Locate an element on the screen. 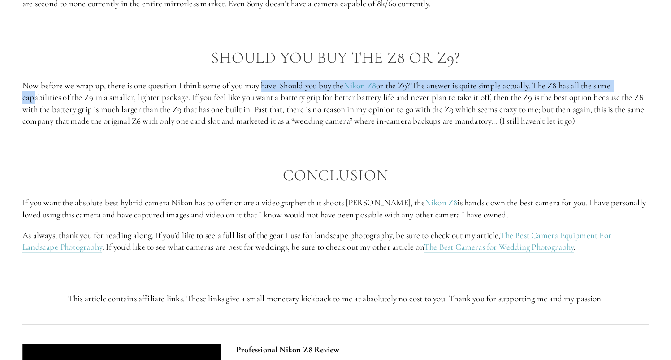 The width and height of the screenshot is (671, 360). p: As always, thank you for reading along. If you’d like to see a full list of the gear I use for la... is located at coordinates (335, 241).